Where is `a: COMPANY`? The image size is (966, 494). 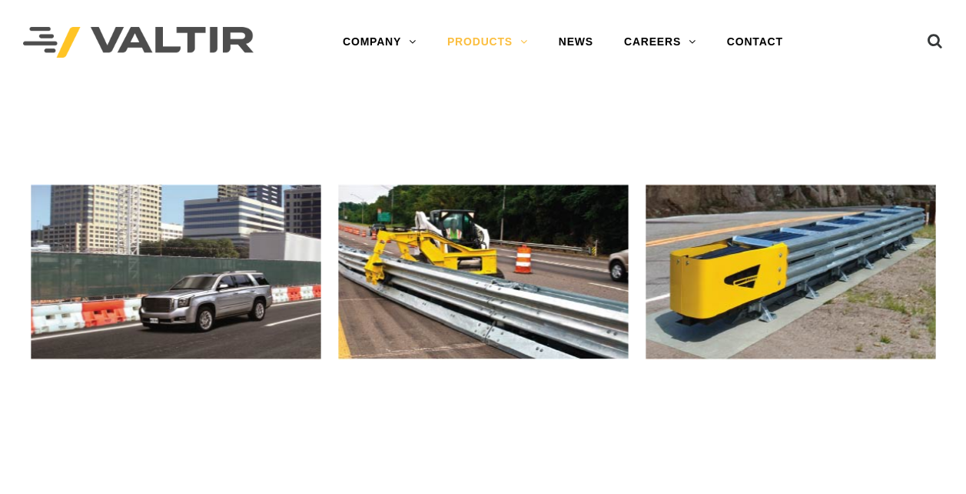
a: COMPANY is located at coordinates (380, 42).